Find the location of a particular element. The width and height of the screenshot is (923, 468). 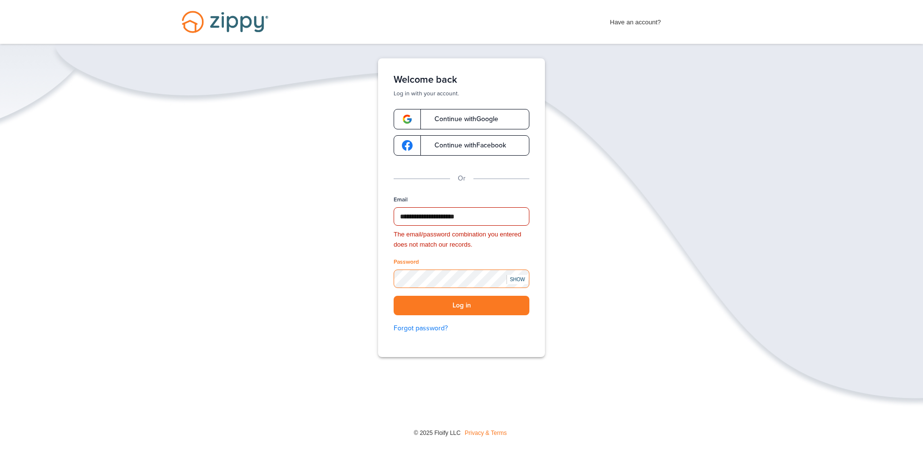

span: © 2025 Floify LLC is located at coordinates (437, 433).